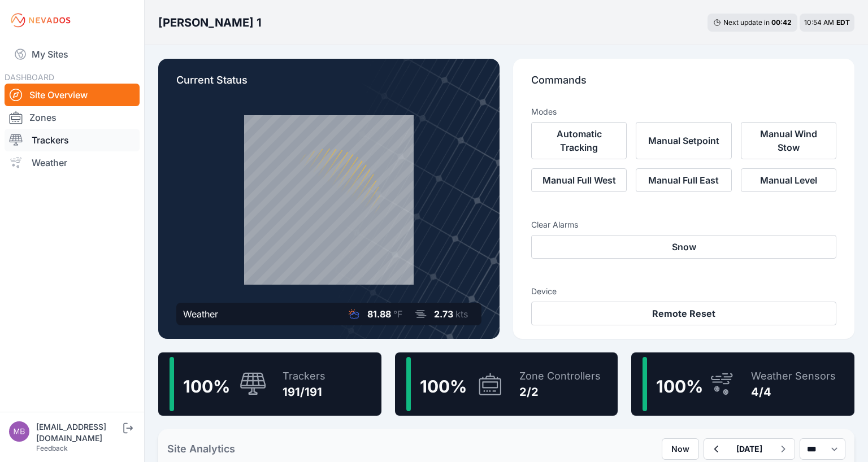 This screenshot has height=462, width=868. Describe the element at coordinates (29, 77) in the screenshot. I see `span: DASHBOARD` at that location.